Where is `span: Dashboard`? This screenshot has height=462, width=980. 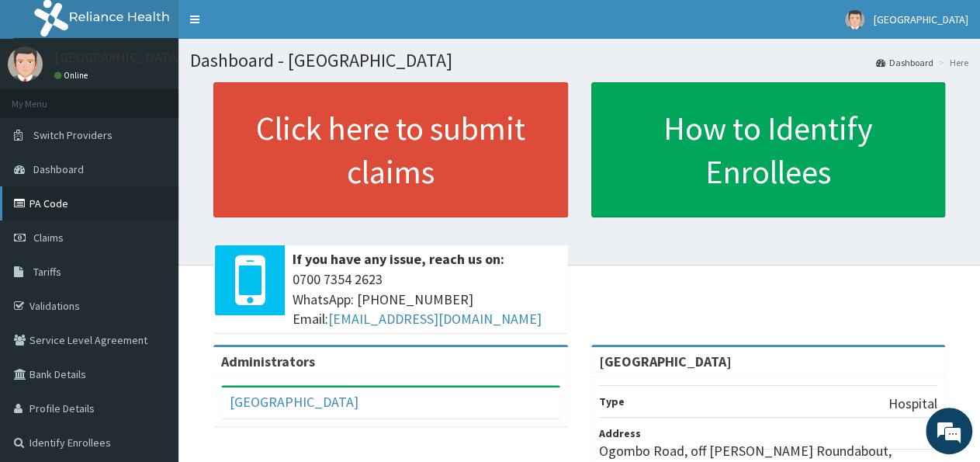
span: Dashboard is located at coordinates (58, 169).